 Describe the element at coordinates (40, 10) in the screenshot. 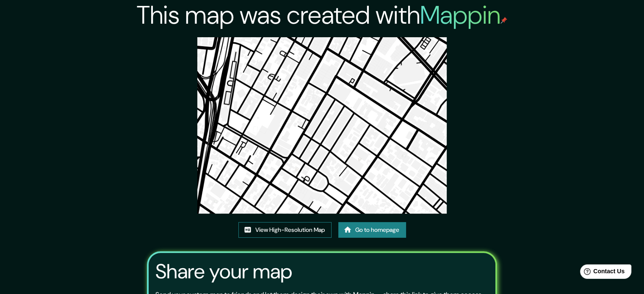

I see `span: Contact Us` at that location.